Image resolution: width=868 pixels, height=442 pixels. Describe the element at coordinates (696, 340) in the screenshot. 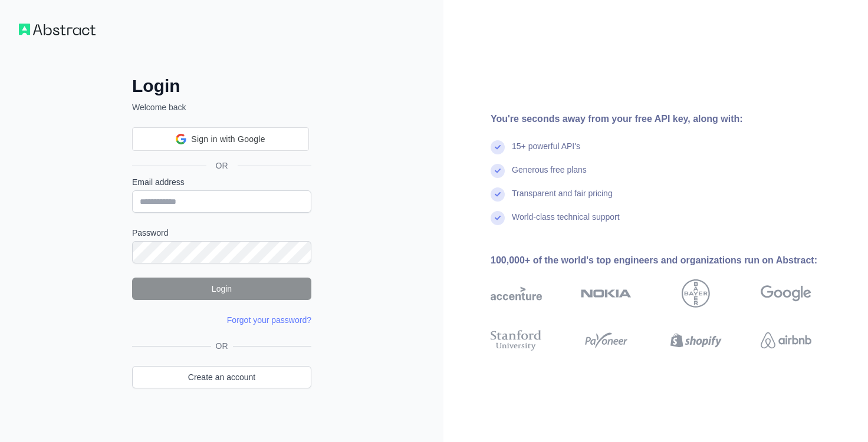

I see `img: shopify` at that location.